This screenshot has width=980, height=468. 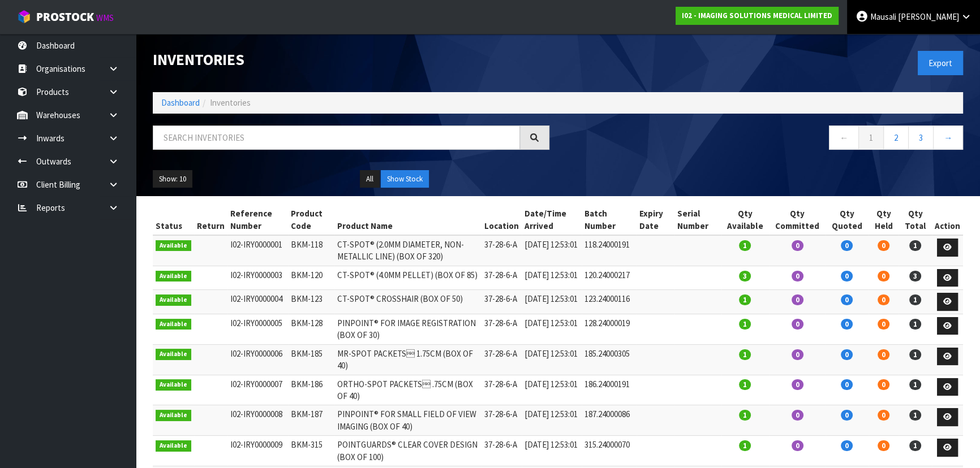 What do you see at coordinates (655, 220) in the screenshot?
I see `th: Expiry Date` at bounding box center [655, 220].